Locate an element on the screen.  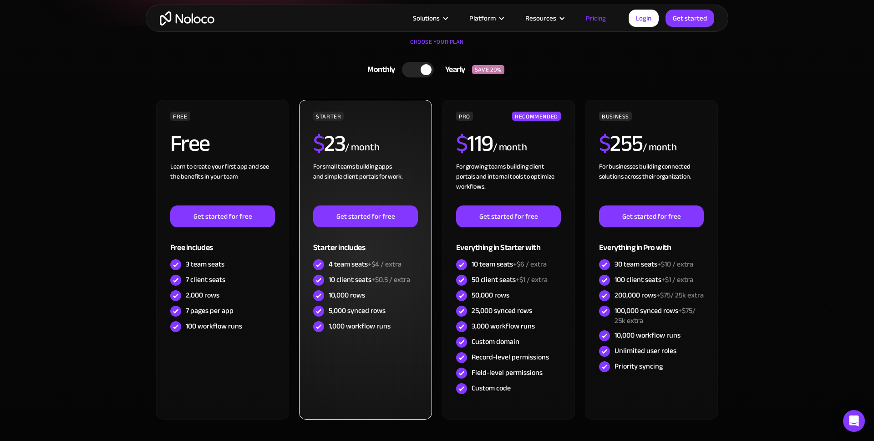
a: home is located at coordinates (187, 18).